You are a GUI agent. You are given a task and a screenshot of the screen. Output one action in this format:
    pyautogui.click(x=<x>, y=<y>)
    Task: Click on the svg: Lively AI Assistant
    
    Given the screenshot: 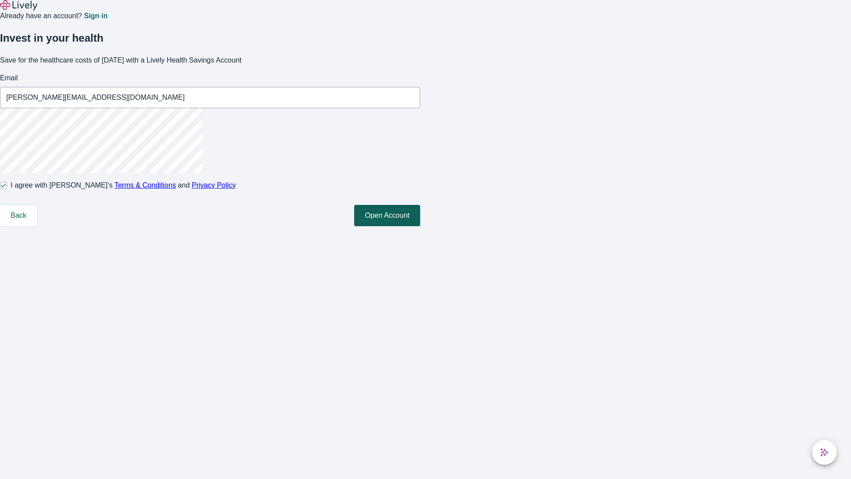 What is the action you would take?
    pyautogui.click(x=824, y=452)
    